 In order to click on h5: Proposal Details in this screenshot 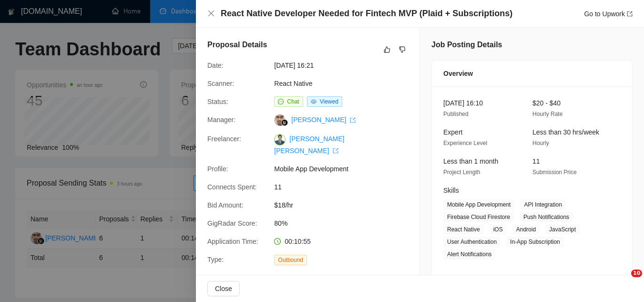, I will do `click(237, 45)`.